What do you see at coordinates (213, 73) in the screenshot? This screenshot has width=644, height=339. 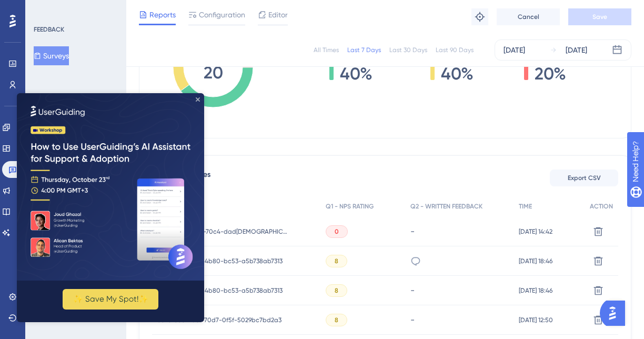 I see `tspan: 20` at bounding box center [213, 73].